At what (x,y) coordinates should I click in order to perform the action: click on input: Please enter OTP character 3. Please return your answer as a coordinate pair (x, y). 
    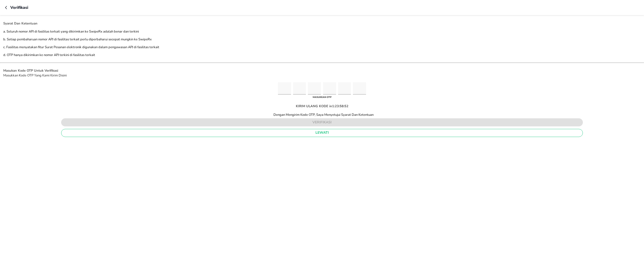
    Looking at the image, I should click on (315, 88).